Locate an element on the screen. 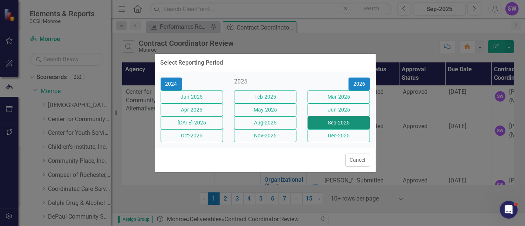 The image size is (525, 226). button: 2026 is located at coordinates (359, 84).